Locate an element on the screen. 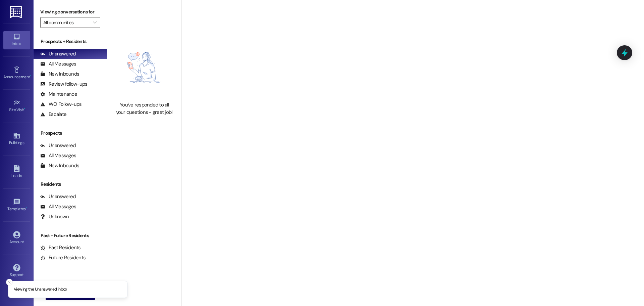  div: You've responded to all your questions - great job! is located at coordinates (145, 109).